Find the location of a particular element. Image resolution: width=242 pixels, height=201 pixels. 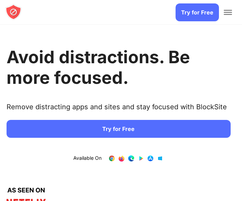

a: blocksite logo is located at coordinates (13, 12).